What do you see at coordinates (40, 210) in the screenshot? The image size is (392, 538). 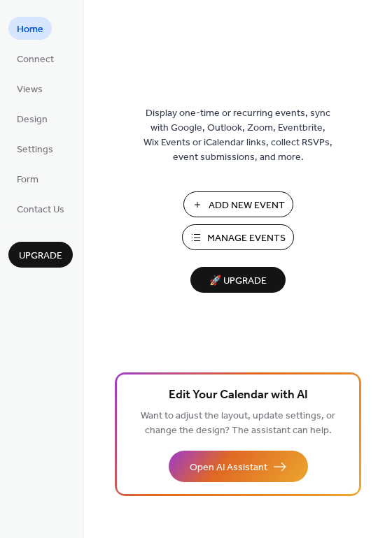 I see `span: Contact Us` at bounding box center [40, 210].